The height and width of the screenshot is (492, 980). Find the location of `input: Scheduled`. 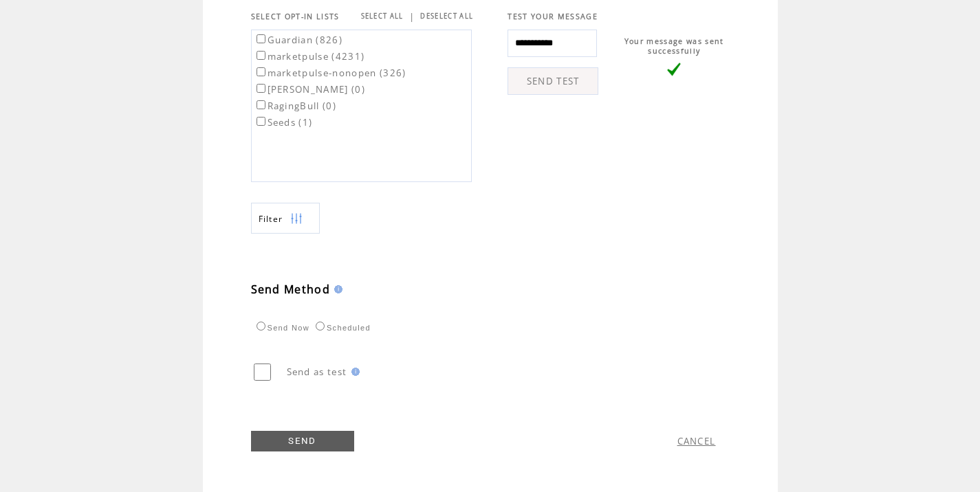

input: Scheduled is located at coordinates (320, 326).